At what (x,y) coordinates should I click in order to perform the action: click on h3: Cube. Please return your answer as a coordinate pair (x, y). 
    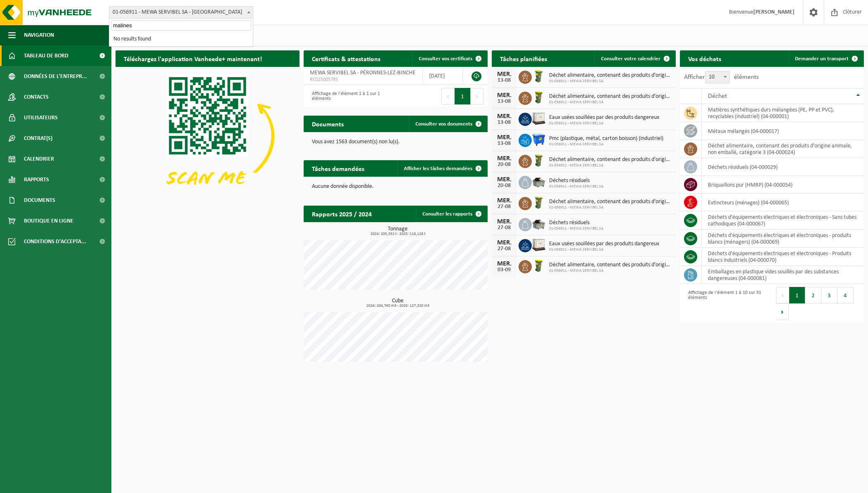
    Looking at the image, I should click on (398, 303).